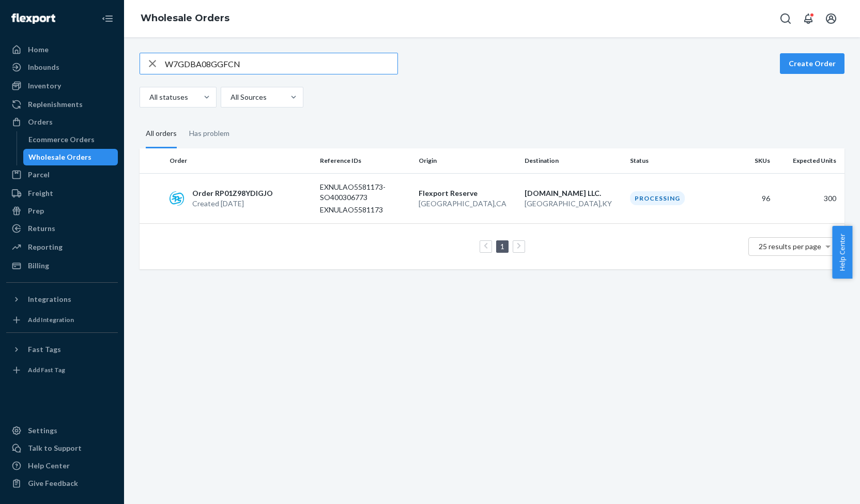 This screenshot has width=860, height=504. What do you see at coordinates (62, 86) in the screenshot?
I see `a: Inventory` at bounding box center [62, 86].